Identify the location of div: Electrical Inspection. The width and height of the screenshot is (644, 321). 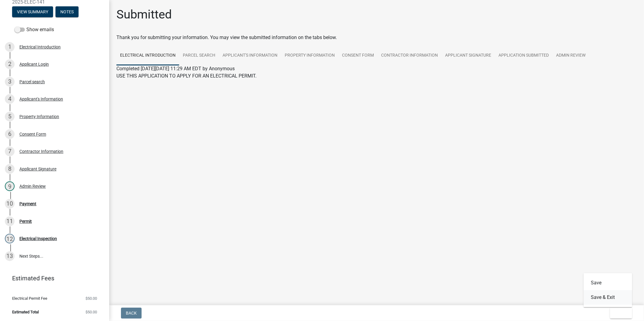
(38, 239).